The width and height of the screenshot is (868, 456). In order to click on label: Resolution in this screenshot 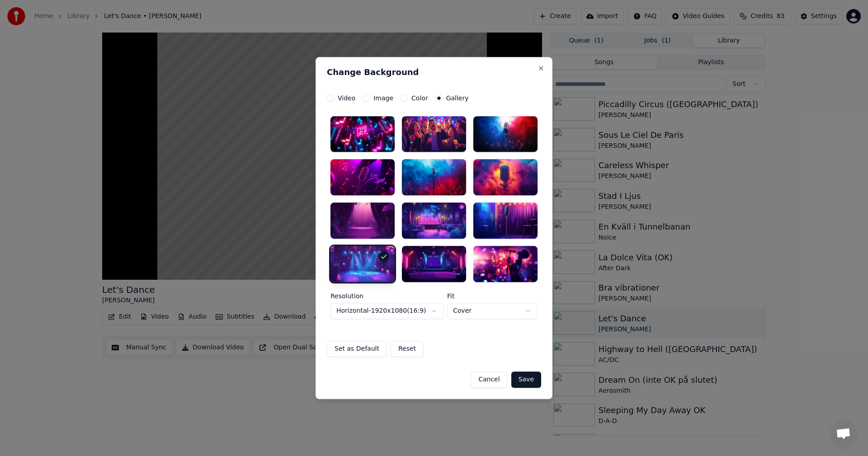, I will do `click(387, 296)`.